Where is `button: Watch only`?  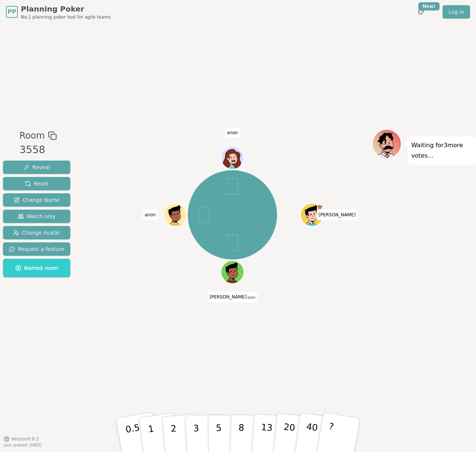 button: Watch only is located at coordinates (37, 217).